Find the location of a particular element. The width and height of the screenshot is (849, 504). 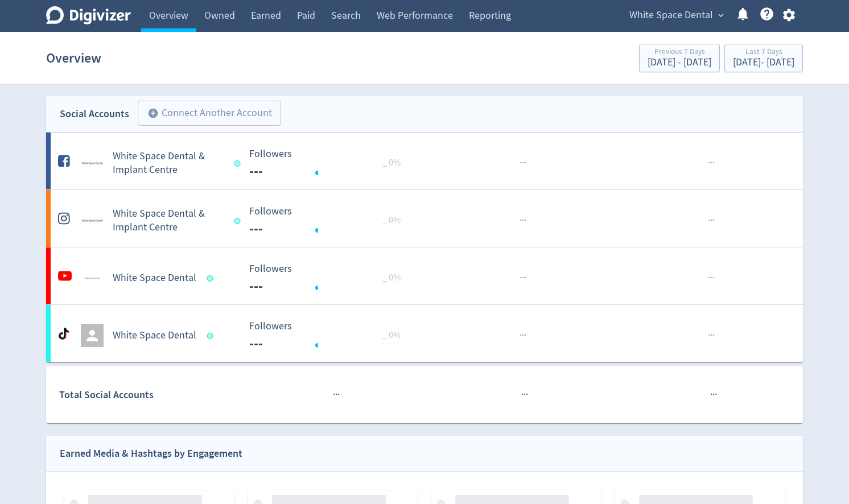

a: White Space Dental Followers --- Followers --- _ 0%······ is located at coordinates (424, 333).